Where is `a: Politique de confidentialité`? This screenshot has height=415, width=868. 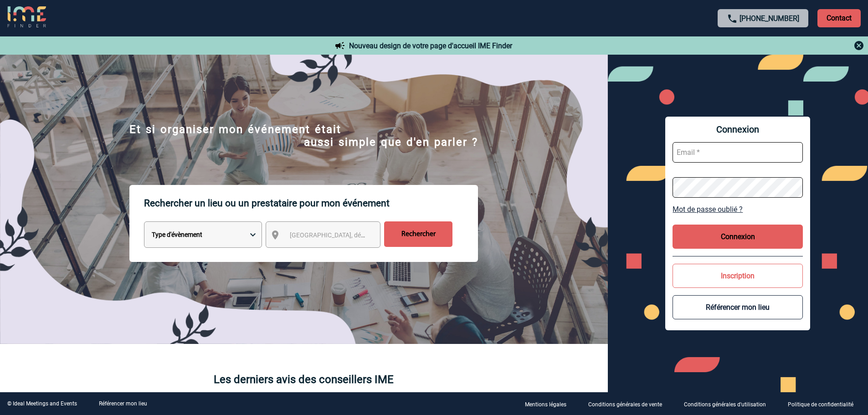 a: Politique de confidentialité is located at coordinates (824, 404).